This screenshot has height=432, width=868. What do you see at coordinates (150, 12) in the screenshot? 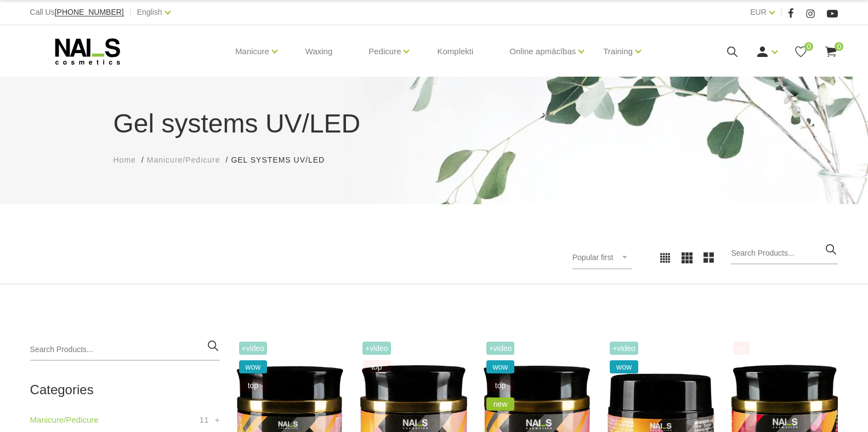
I see `a: English` at bounding box center [150, 12].